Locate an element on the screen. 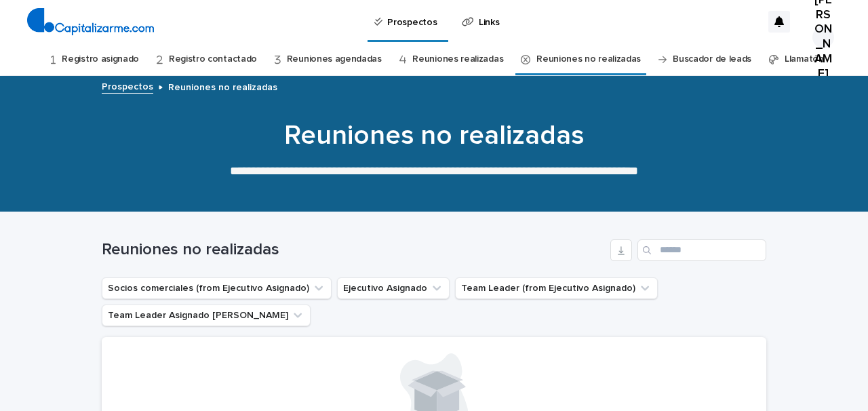  button: Team Leader Asignado LLamados is located at coordinates (206, 316).